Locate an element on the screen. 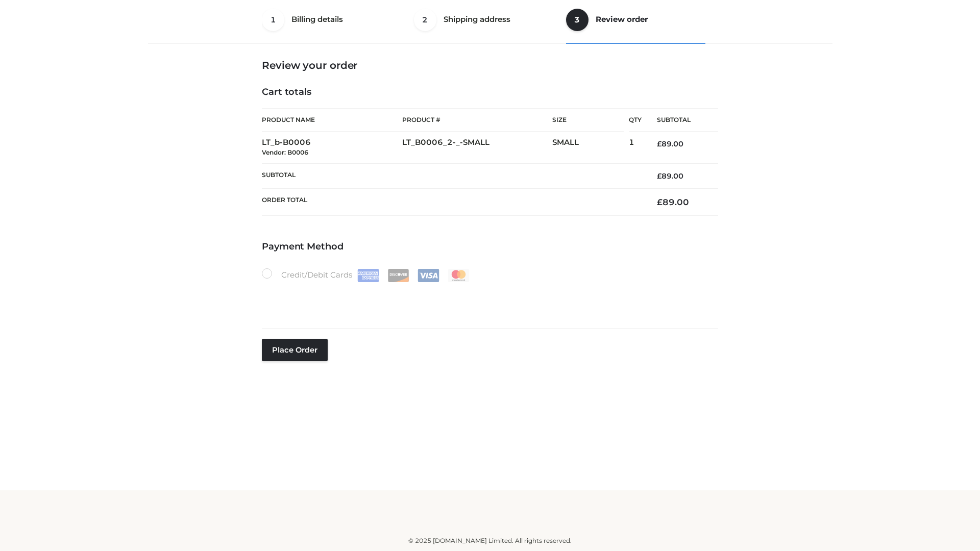 The height and width of the screenshot is (551, 980). label: Credit/Debit Cards is located at coordinates (366, 275).